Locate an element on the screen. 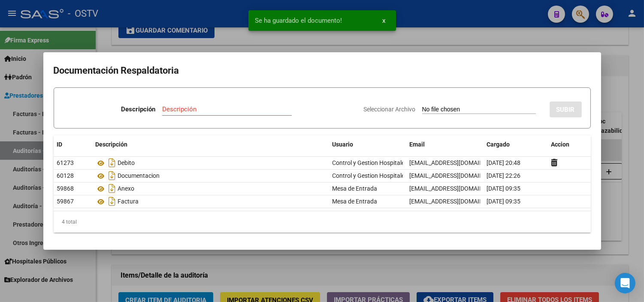  span: Seleccionar Archivo is located at coordinates (390, 109).